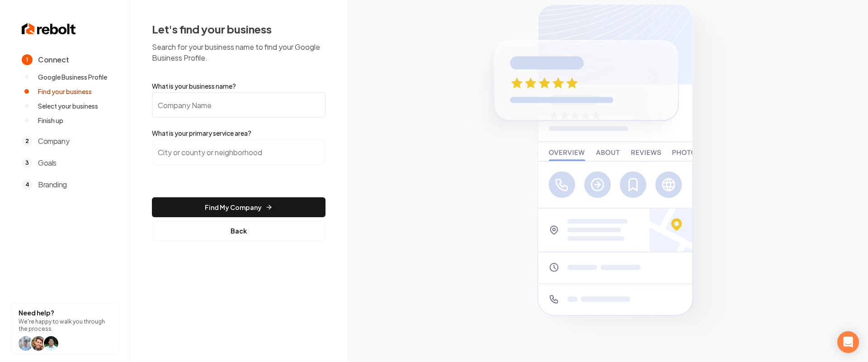 Image resolution: width=868 pixels, height=362 pixels. I want to click on h2: Let's find your business, so click(239, 29).